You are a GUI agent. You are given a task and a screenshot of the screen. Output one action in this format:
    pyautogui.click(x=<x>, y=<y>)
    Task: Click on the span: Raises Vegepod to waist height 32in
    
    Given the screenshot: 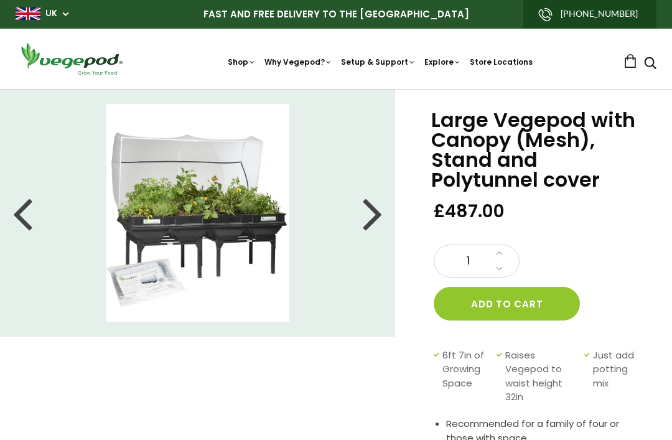 What is the action you would take?
    pyautogui.click(x=541, y=376)
    